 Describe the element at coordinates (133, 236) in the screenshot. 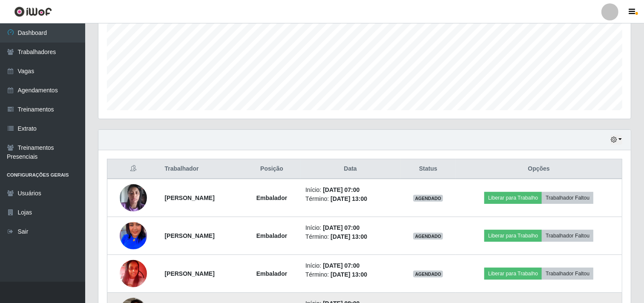

I see `img: 1736158930599.jpeg` at that location.